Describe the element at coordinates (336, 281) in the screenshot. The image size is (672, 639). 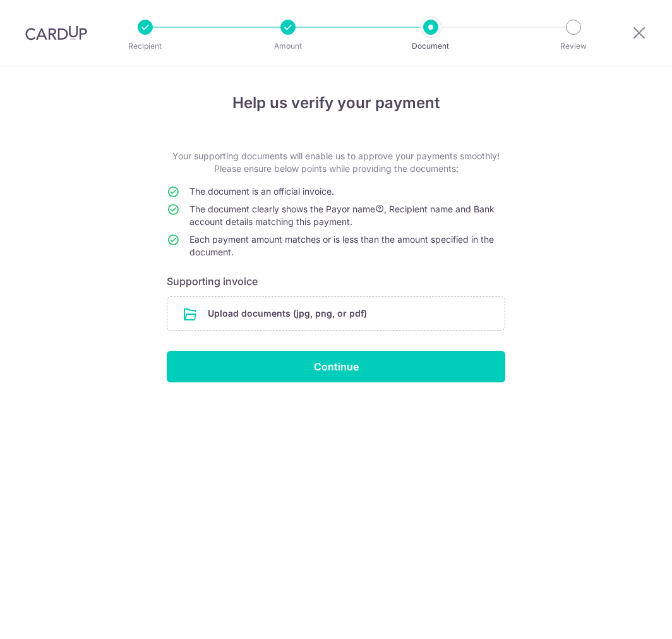
I see `h6: Supporting invoice` at that location.